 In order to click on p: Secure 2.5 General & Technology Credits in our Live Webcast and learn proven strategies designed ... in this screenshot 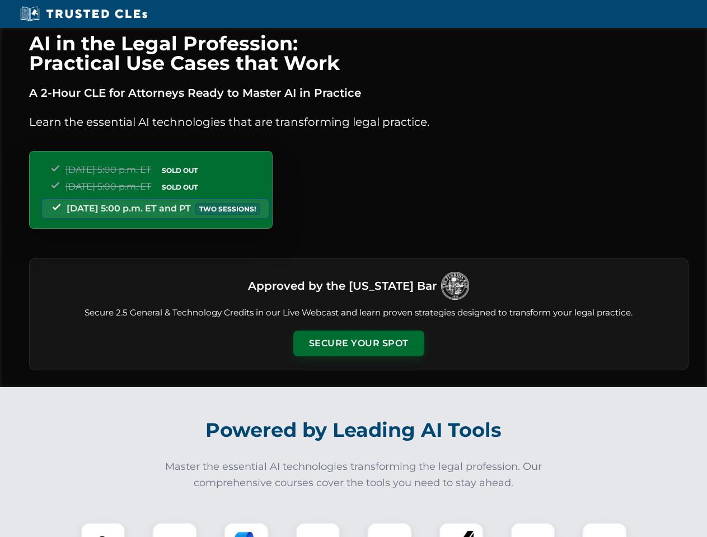, I will do `click(359, 313)`.